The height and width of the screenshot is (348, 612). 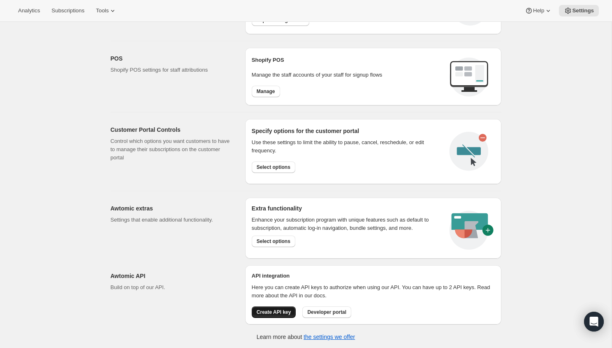 I want to click on h2: Awtomic extras, so click(x=171, y=208).